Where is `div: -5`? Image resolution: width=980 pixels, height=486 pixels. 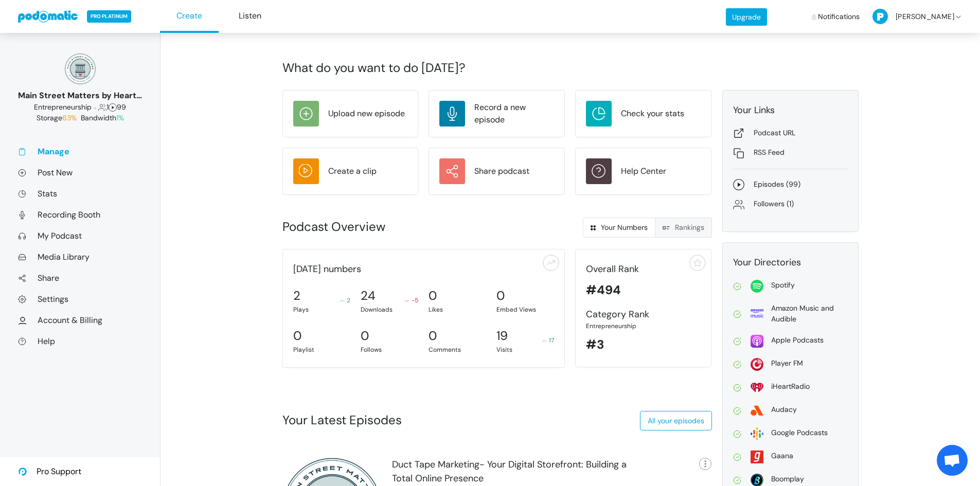 div: -5 is located at coordinates (412, 300).